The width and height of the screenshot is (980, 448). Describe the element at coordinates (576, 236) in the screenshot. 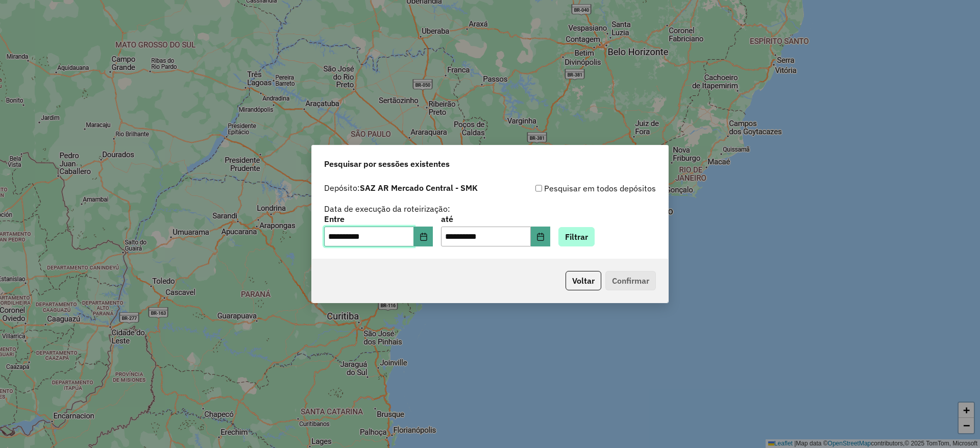

I see `button: Filtrar` at that location.